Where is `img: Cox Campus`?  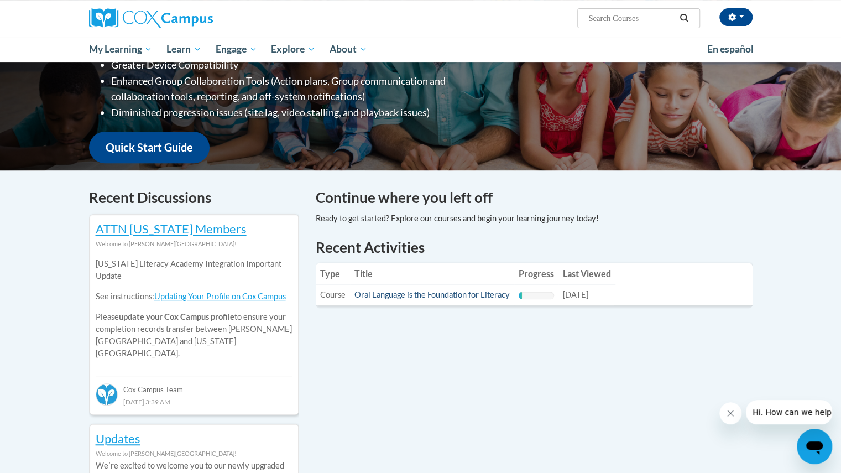 img: Cox Campus is located at coordinates (151, 18).